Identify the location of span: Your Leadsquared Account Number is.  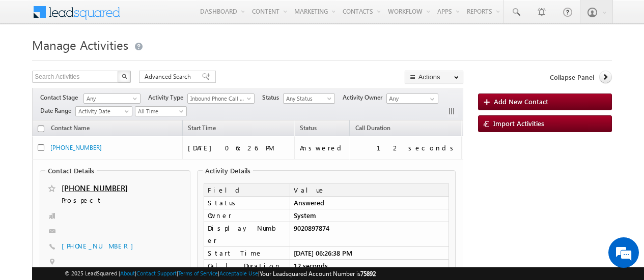
(317, 274).